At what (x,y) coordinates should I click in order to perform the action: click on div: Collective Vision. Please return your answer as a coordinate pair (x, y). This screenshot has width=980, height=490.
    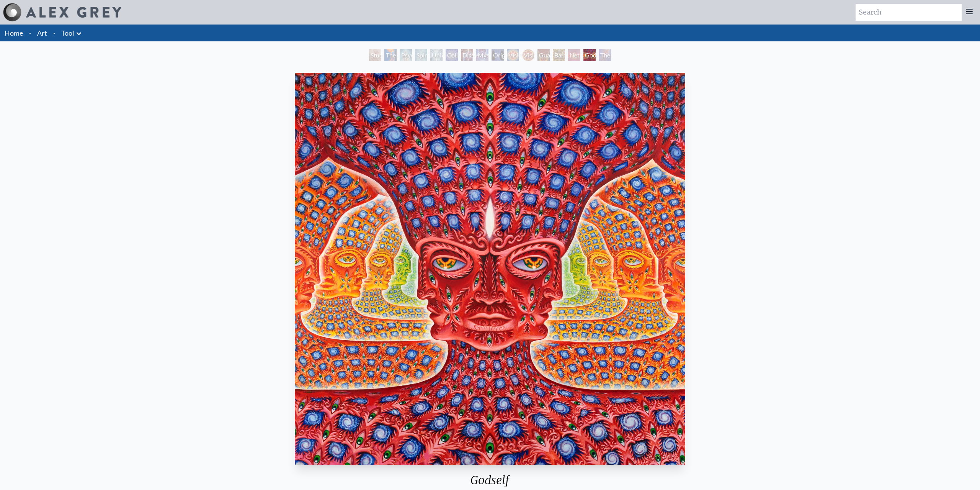
    Looking at the image, I should click on (452, 55).